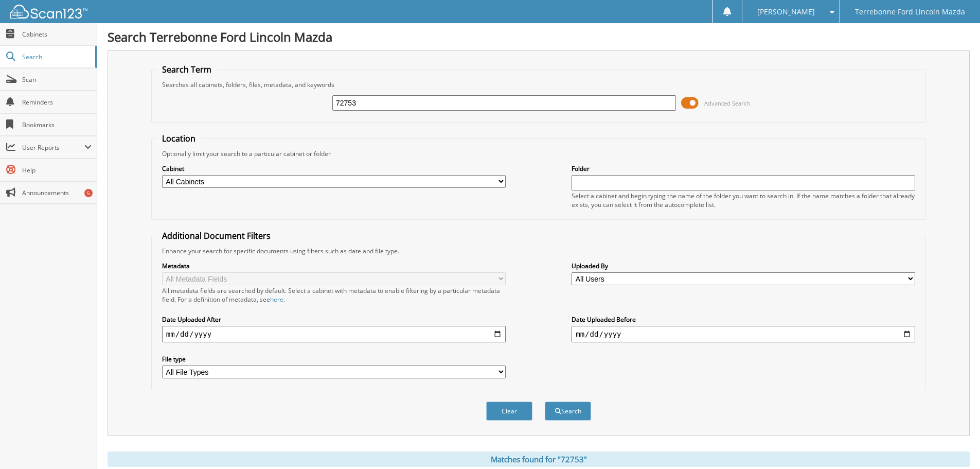  I want to click on img: scan123-logo-white.svg, so click(49, 11).